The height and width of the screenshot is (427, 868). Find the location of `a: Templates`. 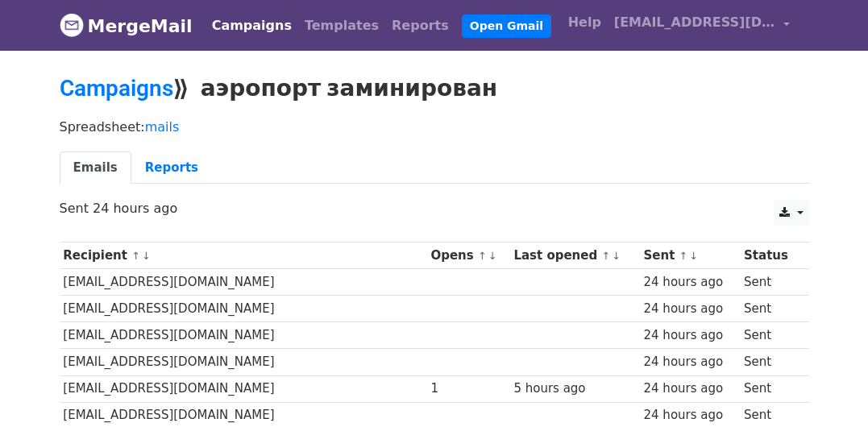

a: Templates is located at coordinates (342, 26).